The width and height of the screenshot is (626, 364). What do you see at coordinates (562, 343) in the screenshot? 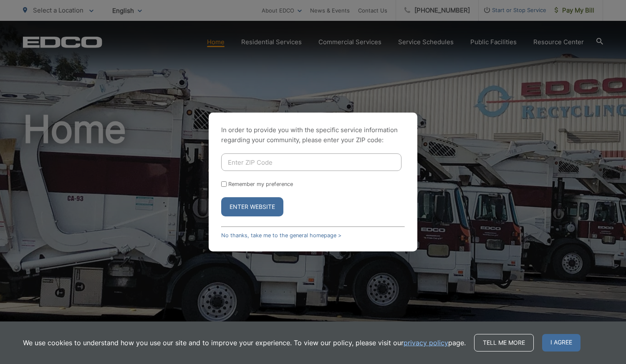
I see `span: I agree` at bounding box center [562, 343].